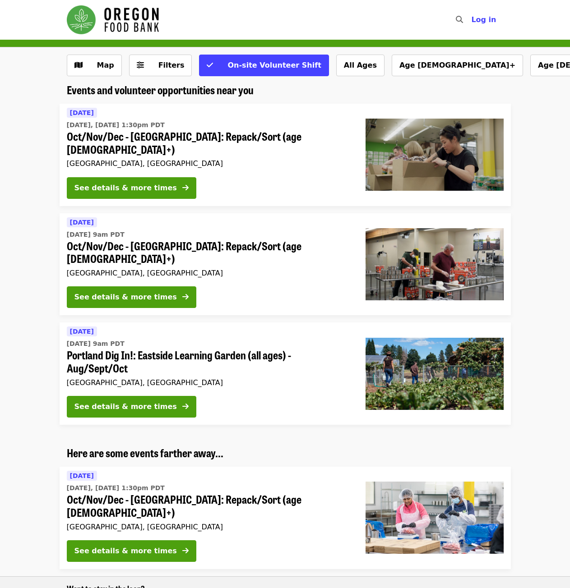  I want to click on i: map icon, so click(78, 65).